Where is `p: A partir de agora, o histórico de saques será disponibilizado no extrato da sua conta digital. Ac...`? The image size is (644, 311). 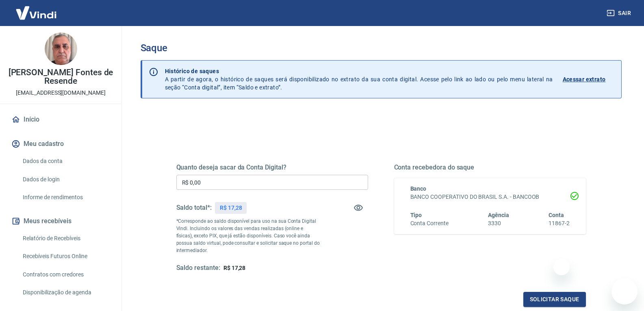 p: A partir de agora, o histórico de saques será disponibilizado no extrato da sua conta digital. Ac... is located at coordinates (359, 79).